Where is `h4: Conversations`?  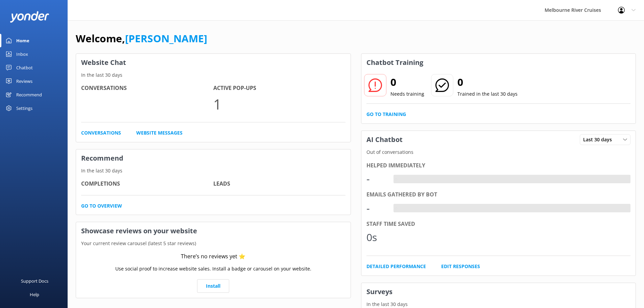 h4: Conversations is located at coordinates (147, 89).